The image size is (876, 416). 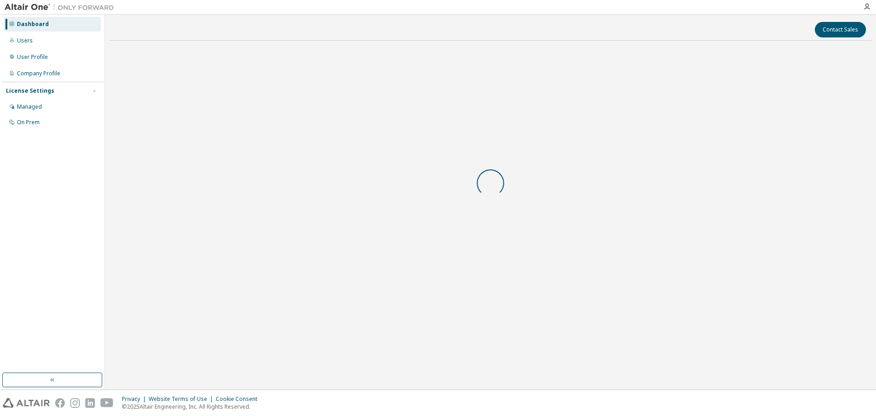 What do you see at coordinates (33, 24) in the screenshot?
I see `div: Dashboard` at bounding box center [33, 24].